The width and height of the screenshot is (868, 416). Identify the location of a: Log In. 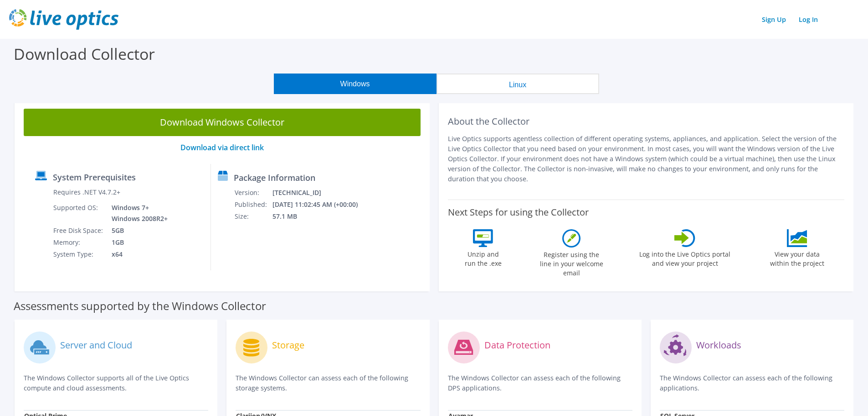
(809, 19).